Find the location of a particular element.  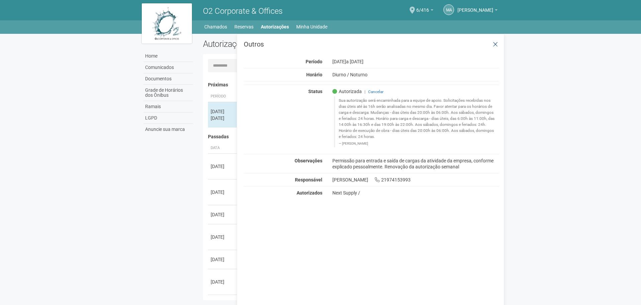

a: LGPD is located at coordinates (168, 118).